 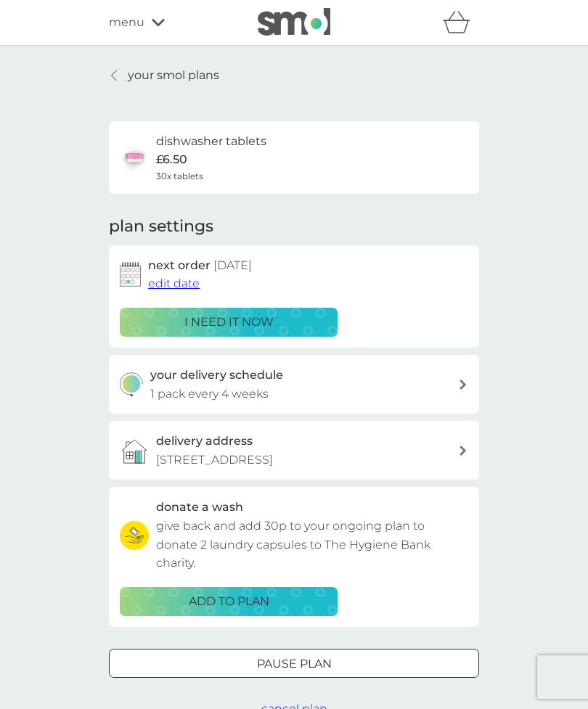 What do you see at coordinates (171, 160) in the screenshot?
I see `p: £6.50` at bounding box center [171, 160].